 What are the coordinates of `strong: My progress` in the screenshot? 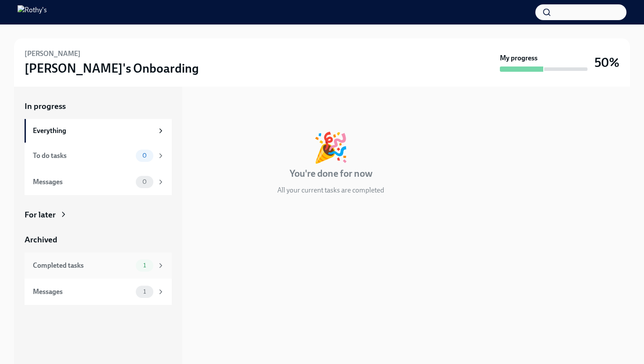 It's located at (519, 58).